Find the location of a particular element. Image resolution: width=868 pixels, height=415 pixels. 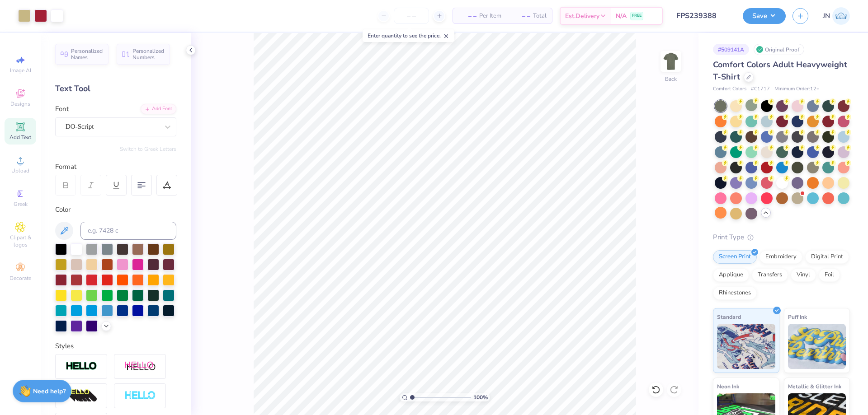

input: e.g. 7428 c is located at coordinates (128, 231).